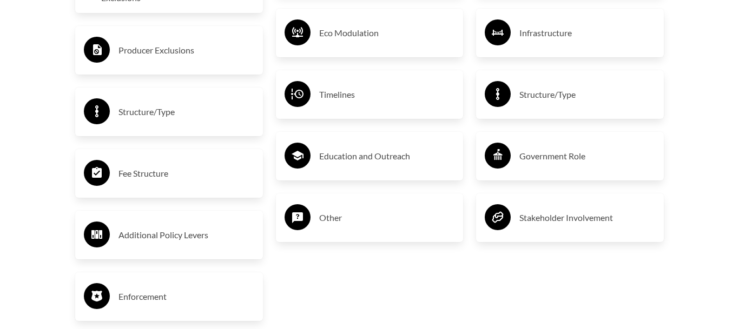  I want to click on h3: Eco Modulation, so click(387, 33).